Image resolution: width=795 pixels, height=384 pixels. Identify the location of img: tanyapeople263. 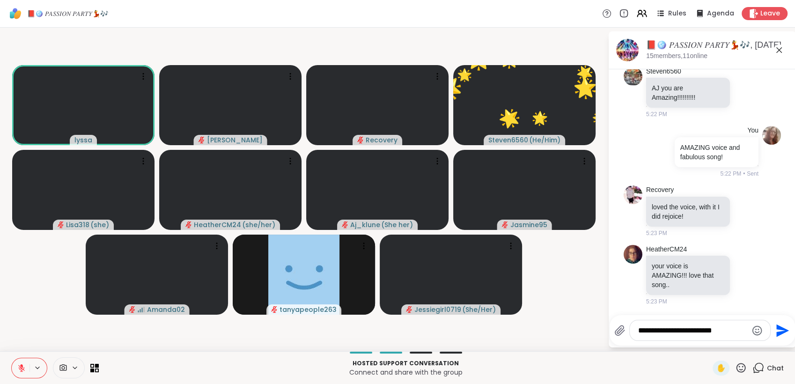
(304, 274).